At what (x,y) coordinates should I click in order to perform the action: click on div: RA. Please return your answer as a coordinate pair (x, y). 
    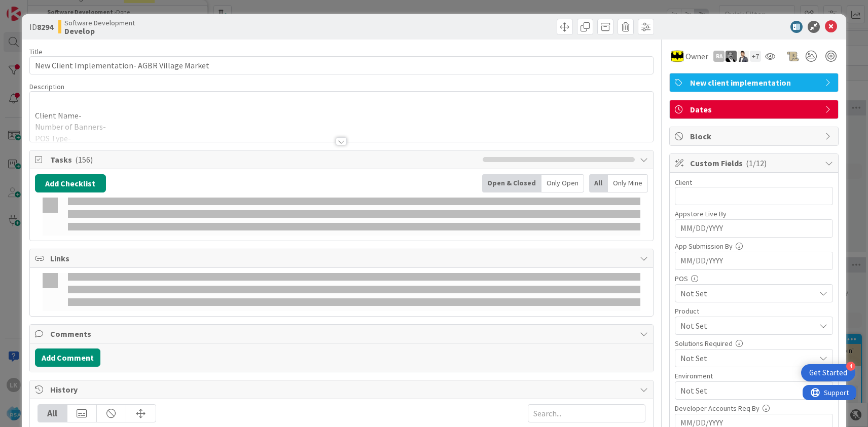
    Looking at the image, I should click on (719, 56).